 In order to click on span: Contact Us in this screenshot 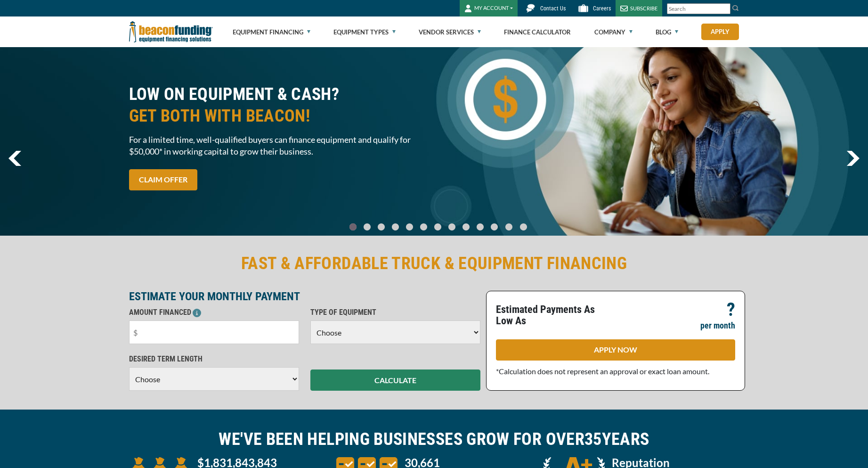, I will do `click(553, 9)`.